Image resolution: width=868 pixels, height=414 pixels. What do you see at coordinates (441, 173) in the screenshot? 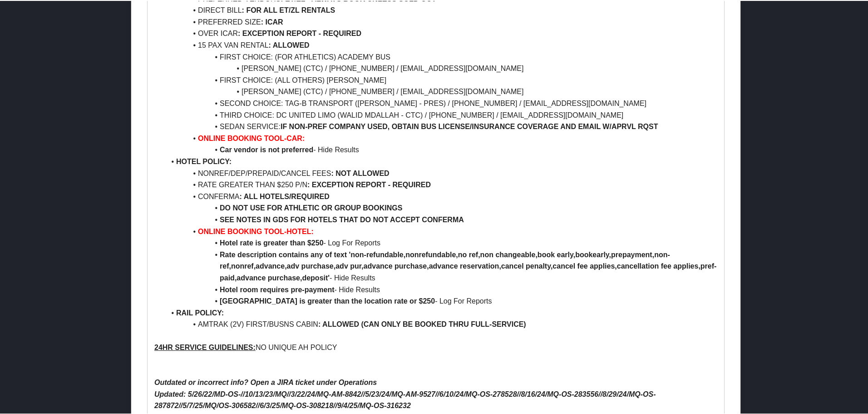
I see `li: NONREF/DEP/PREPAID/CANCEL FEES` at bounding box center [441, 173].